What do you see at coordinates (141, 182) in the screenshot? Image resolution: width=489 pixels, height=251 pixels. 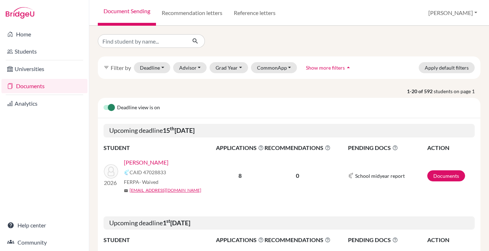 I see `span: FERPA` at bounding box center [141, 182].